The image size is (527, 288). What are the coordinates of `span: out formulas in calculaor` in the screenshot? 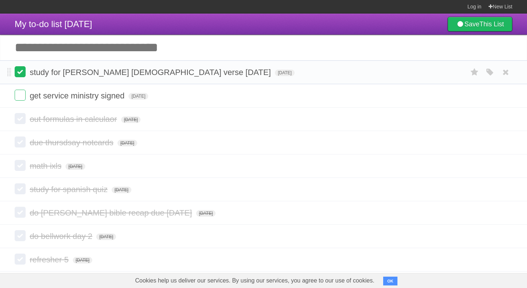 It's located at (74, 119).